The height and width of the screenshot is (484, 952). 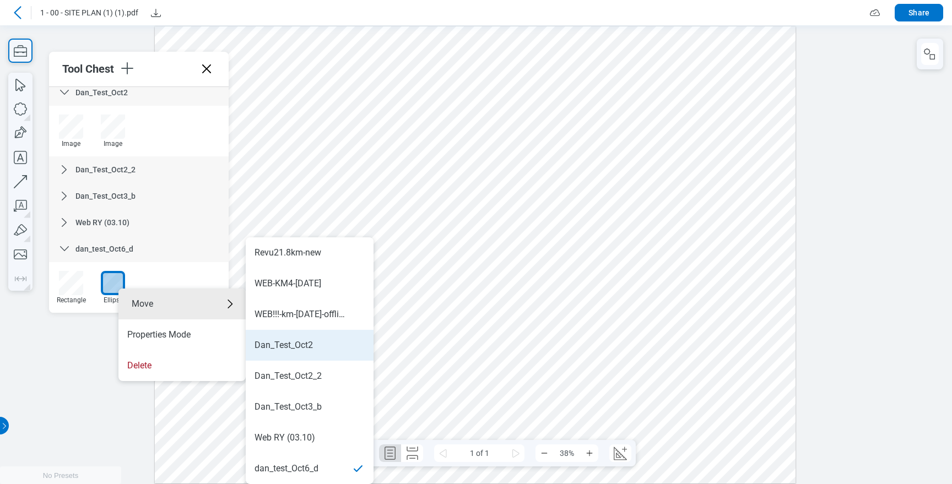 I want to click on button: Zoom In, so click(x=590, y=454).